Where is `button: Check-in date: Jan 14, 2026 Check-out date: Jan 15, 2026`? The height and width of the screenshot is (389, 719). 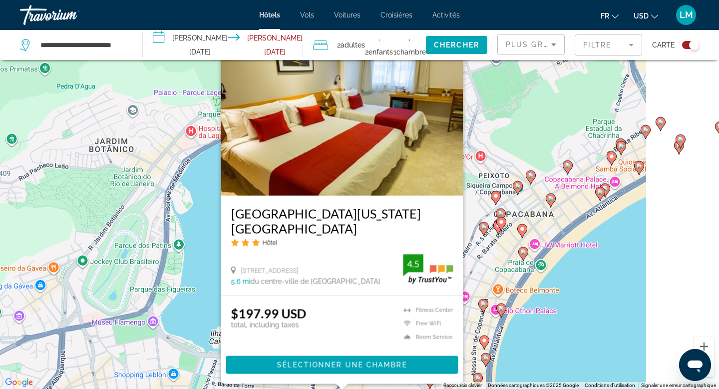
button: Check-in date: Jan 14, 2026 Check-out date: Jan 15, 2026 is located at coordinates (223, 45).